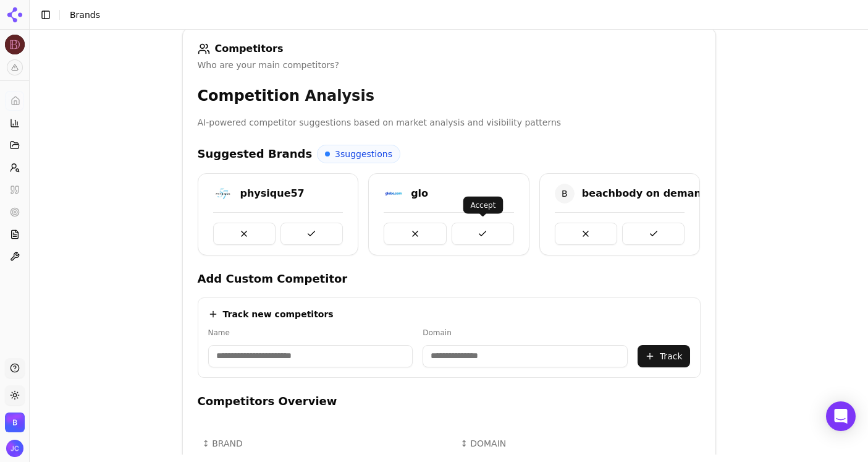  What do you see at coordinates (15, 448) in the screenshot?
I see `button: Open user button` at bounding box center [15, 448].